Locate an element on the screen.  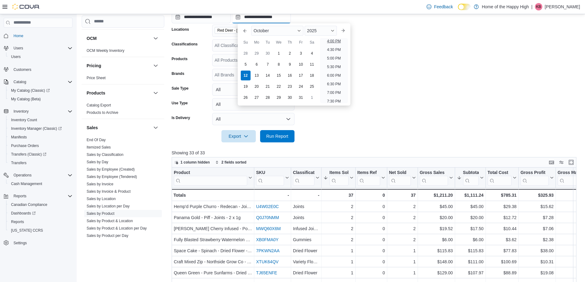
li: 7:00 PM is located at coordinates (334, 93).